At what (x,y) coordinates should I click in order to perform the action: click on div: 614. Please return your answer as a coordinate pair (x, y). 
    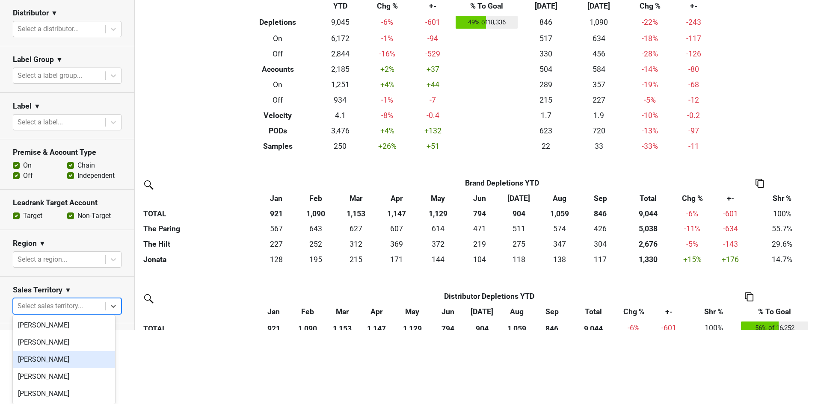
    Looking at the image, I should click on (438, 229).